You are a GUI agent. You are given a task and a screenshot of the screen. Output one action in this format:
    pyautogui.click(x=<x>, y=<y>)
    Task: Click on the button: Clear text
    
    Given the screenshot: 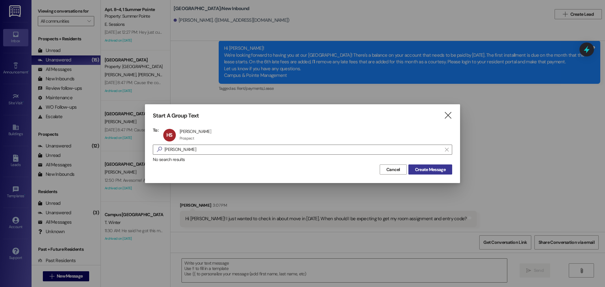 What is the action you would take?
    pyautogui.click(x=447, y=150)
    